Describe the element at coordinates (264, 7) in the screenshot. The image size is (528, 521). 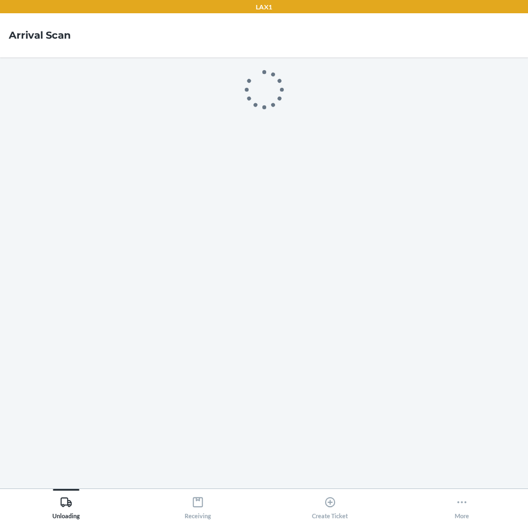
I see `p: LAX1` at that location.